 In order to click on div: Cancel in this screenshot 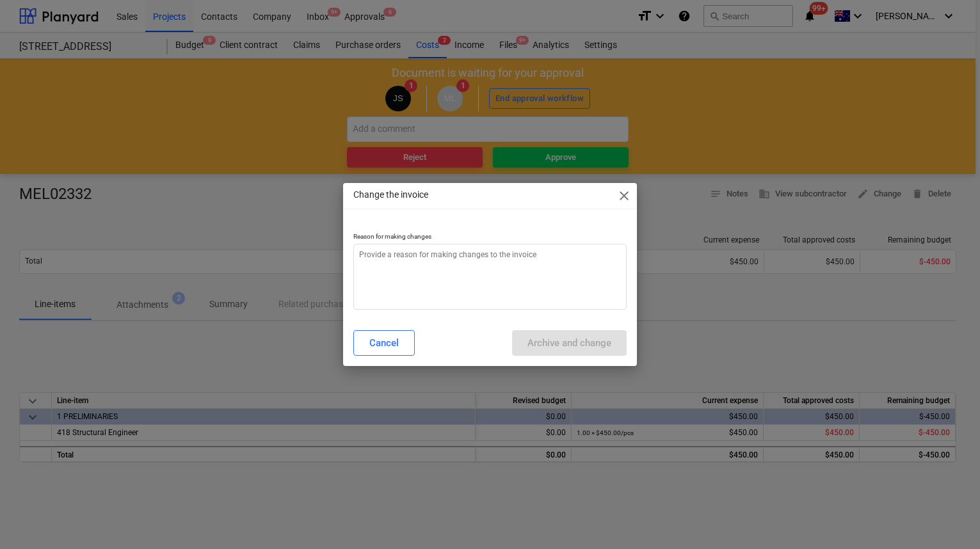, I will do `click(384, 343)`.